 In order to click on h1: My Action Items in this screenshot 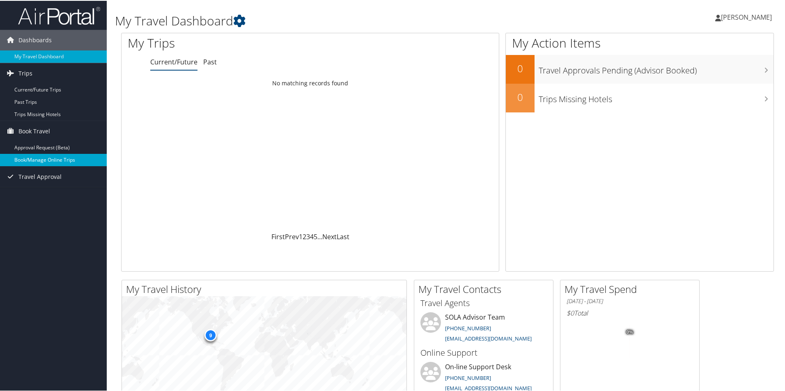, I will do `click(640, 42)`.